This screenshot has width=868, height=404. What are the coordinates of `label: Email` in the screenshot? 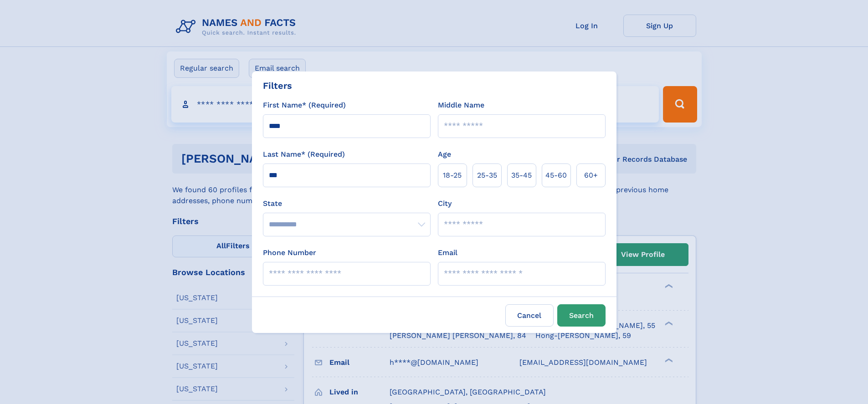 It's located at (447, 252).